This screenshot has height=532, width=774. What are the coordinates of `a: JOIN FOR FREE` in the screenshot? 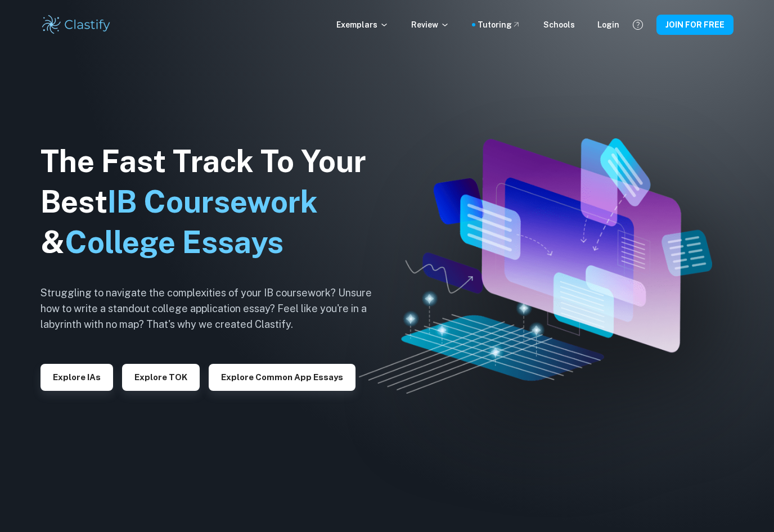 It's located at (695, 25).